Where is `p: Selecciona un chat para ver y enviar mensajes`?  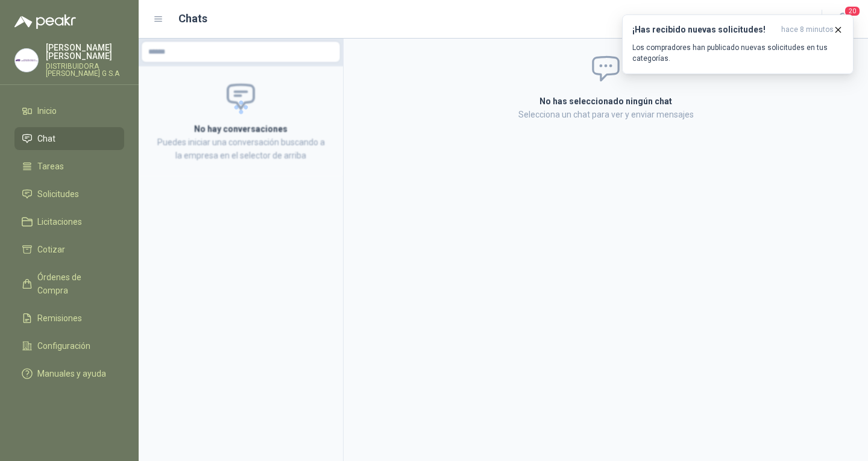
p: Selecciona un chat para ver y enviar mensajes is located at coordinates (605, 114).